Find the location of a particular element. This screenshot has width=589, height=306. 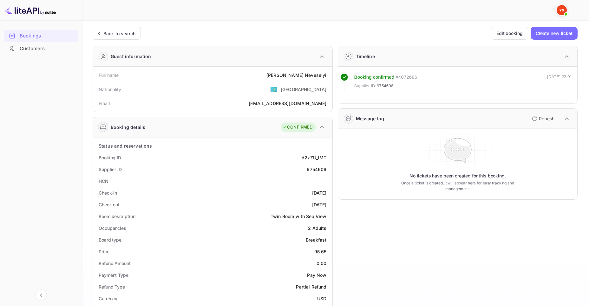

img: LiteAPI logo is located at coordinates (30, 10).